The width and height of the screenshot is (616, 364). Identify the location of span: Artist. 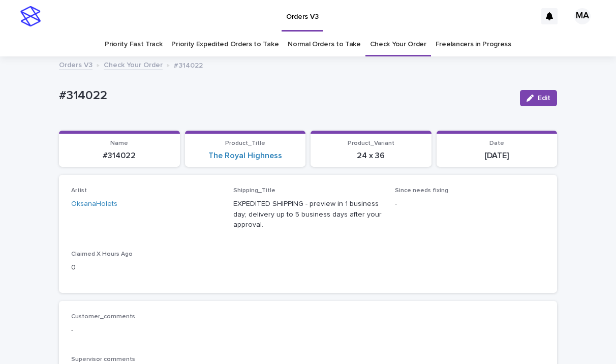
(79, 190).